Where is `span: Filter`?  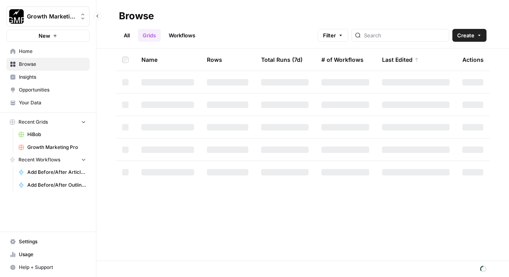
span: Filter is located at coordinates (330, 35).